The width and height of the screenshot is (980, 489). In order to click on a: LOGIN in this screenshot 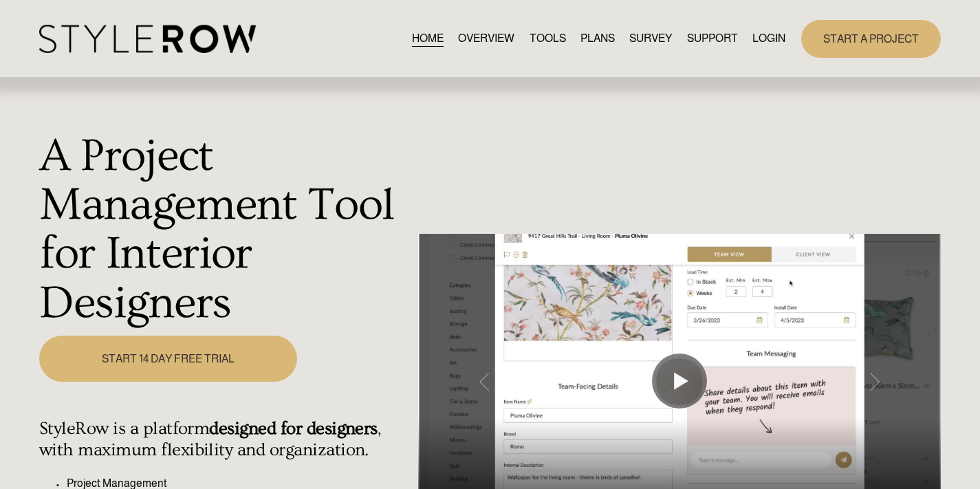, I will do `click(768, 39)`.